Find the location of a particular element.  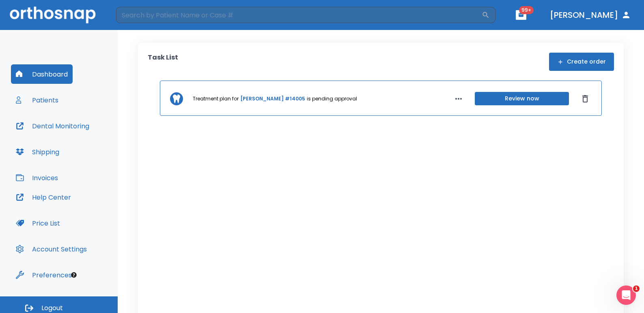

span: 99+ is located at coordinates (526, 10).